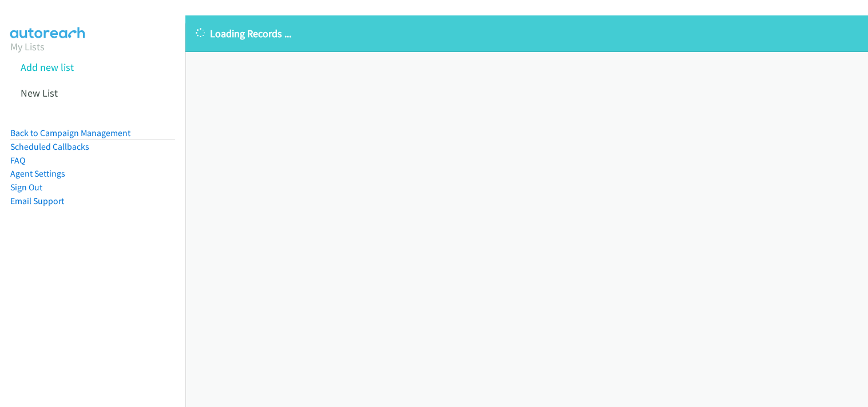 The image size is (868, 407). What do you see at coordinates (26, 187) in the screenshot?
I see `a: Sign Out` at bounding box center [26, 187].